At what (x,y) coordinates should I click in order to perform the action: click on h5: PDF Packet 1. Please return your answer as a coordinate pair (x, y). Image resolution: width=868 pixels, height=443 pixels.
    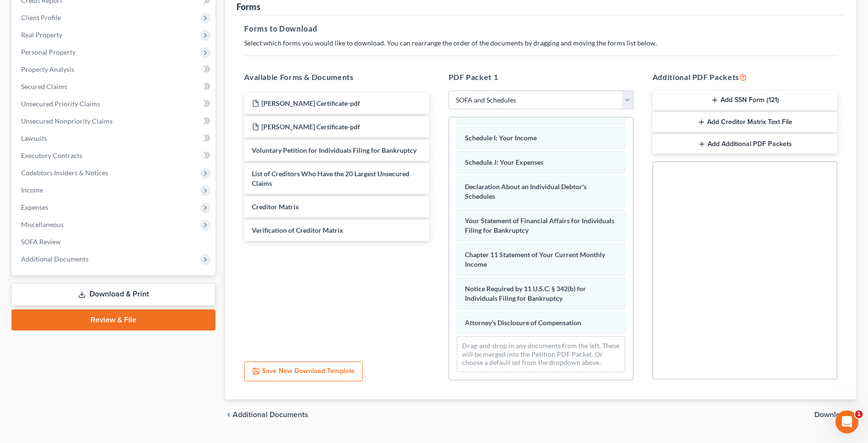
    Looking at the image, I should click on (541, 77).